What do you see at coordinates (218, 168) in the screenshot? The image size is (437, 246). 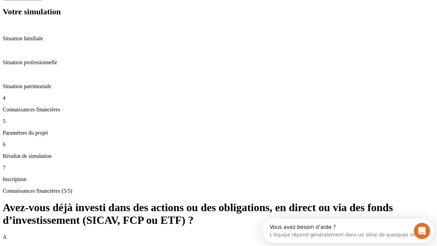 I see `p: 7` at bounding box center [218, 168].